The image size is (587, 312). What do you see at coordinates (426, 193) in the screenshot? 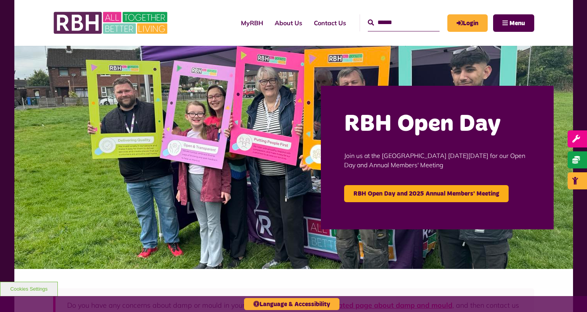
I see `a: RBH Open Day and 2025 Annual Members' Meeting` at bounding box center [426, 193].